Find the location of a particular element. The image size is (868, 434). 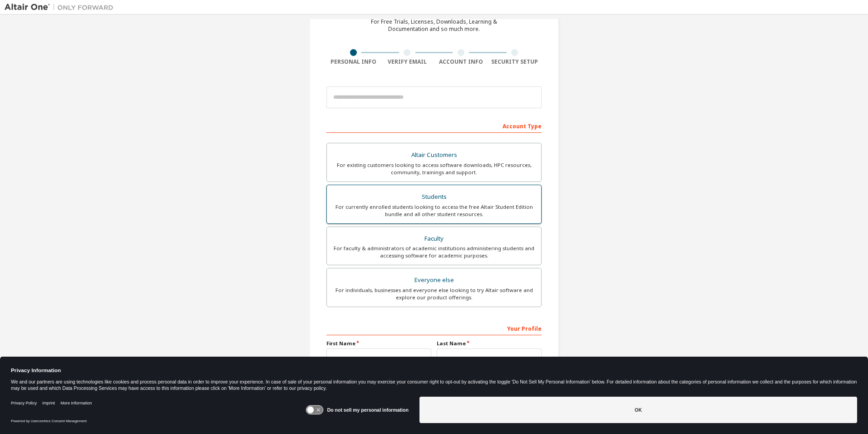

img: Altair One is located at coordinates (62, 7).